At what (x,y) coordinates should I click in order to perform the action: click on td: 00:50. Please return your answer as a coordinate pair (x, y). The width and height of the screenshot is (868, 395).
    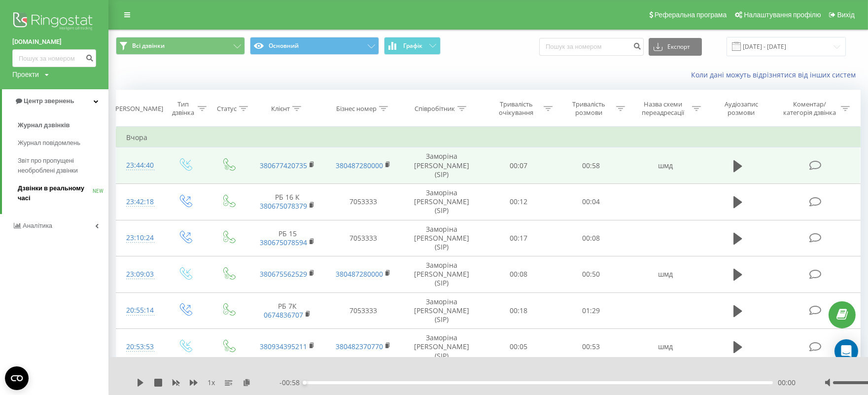
    Looking at the image, I should click on (591, 274).